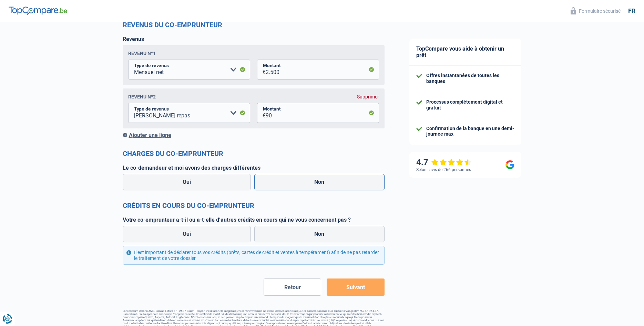 The height and width of the screenshot is (326, 644). I want to click on div: 4.7, so click(444, 162).